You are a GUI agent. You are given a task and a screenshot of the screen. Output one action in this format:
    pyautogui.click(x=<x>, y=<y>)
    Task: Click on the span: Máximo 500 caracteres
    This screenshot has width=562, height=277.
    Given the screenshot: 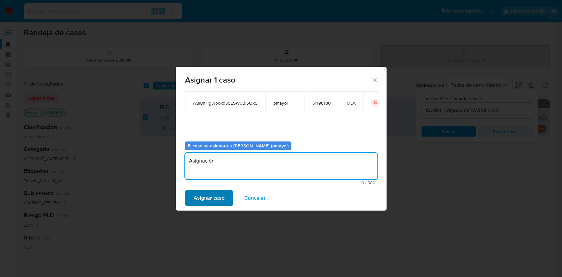 What is the action you would take?
    pyautogui.click(x=281, y=183)
    